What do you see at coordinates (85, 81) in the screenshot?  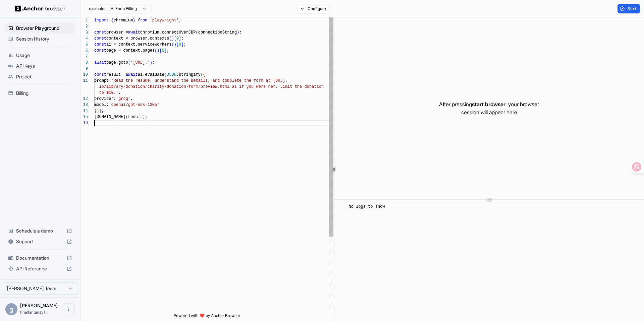 I see `div: 11` at bounding box center [85, 81].